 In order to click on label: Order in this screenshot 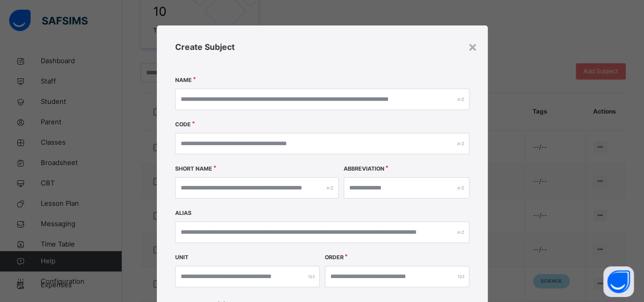, I will do `click(334, 258)`.